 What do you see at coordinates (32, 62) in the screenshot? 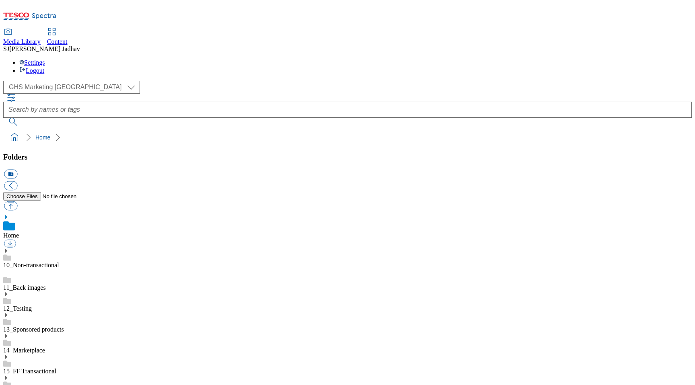
I see `a: Settings` at bounding box center [32, 62].